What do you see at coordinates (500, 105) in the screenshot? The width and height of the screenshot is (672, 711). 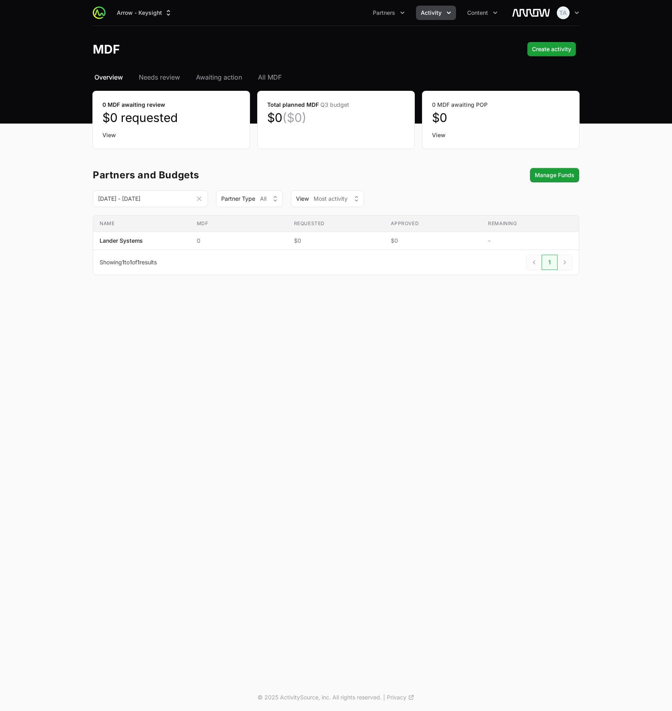 I see `dt: 0 MDF awaiting POP` at bounding box center [500, 105].